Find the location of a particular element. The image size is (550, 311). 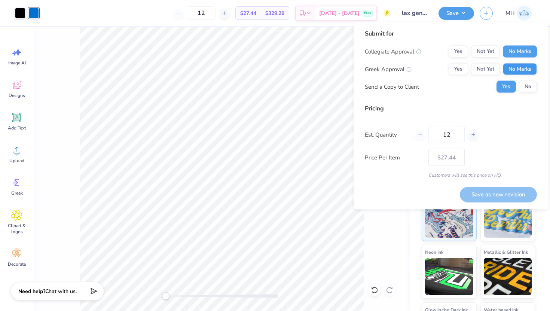

img: Standard is located at coordinates (449, 219).